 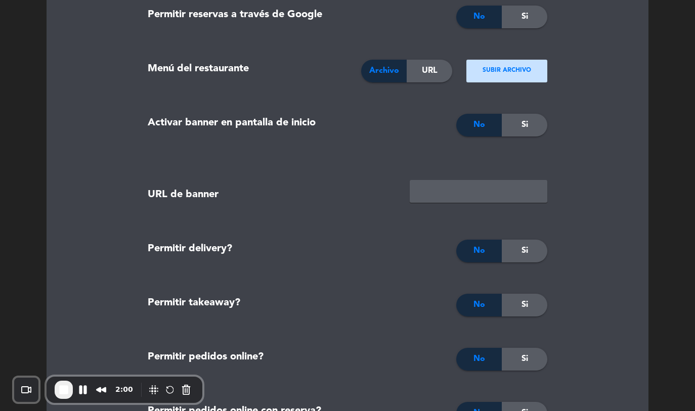 What do you see at coordinates (384, 71) in the screenshot?
I see `span: Archivo` at bounding box center [384, 71].